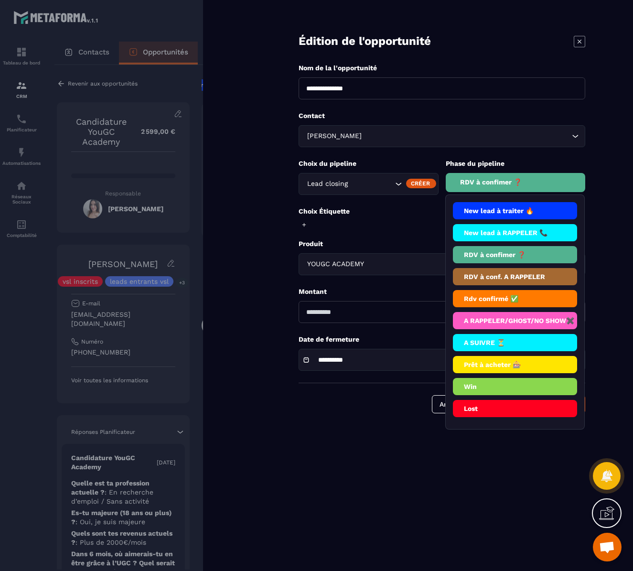  What do you see at coordinates (442, 244) in the screenshot?
I see `p: Produit` at bounding box center [442, 244].